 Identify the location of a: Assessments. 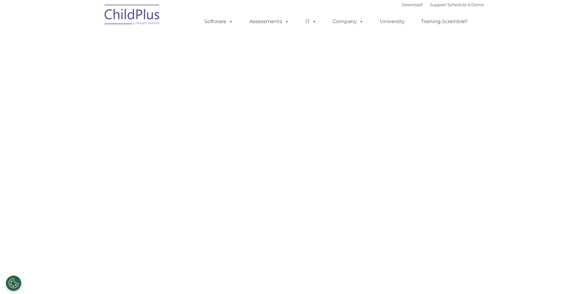
(269, 22).